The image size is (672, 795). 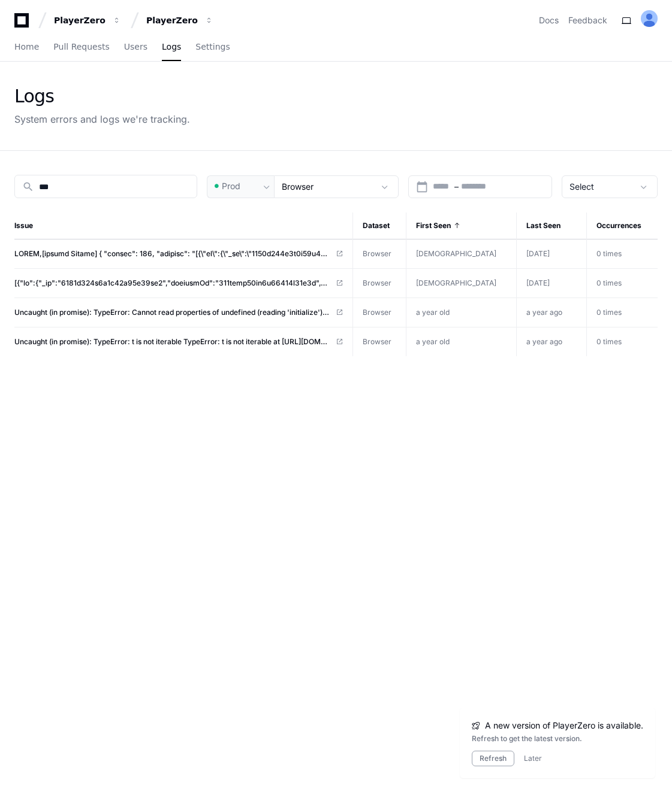 I want to click on span: Home, so click(x=26, y=47).